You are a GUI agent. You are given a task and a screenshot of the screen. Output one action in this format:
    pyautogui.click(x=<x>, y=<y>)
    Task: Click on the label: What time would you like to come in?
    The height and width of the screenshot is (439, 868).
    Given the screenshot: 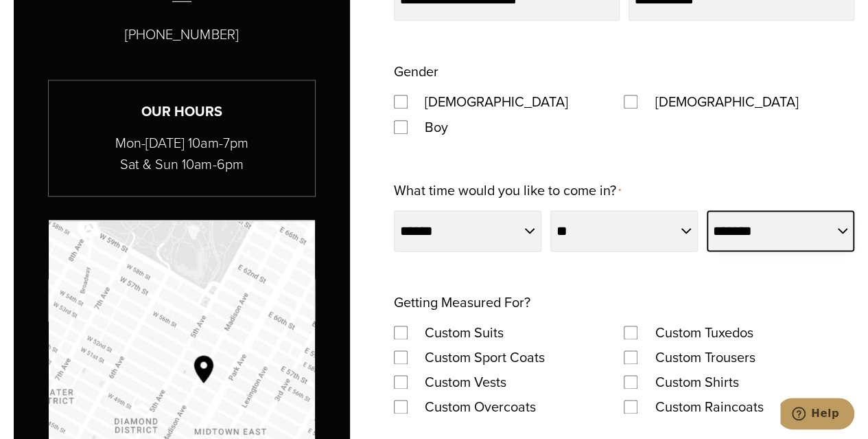 What is the action you would take?
    pyautogui.click(x=506, y=191)
    